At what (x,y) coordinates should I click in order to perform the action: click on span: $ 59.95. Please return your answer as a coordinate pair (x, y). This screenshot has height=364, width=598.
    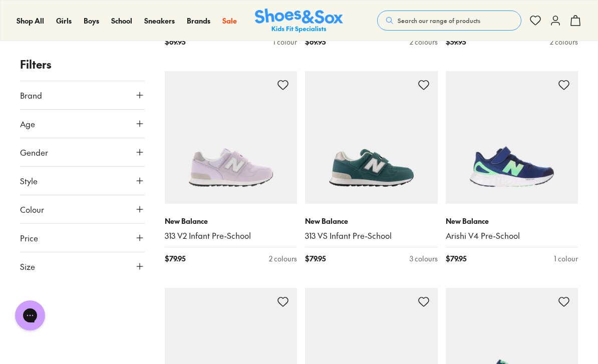
    Looking at the image, I should click on (456, 41).